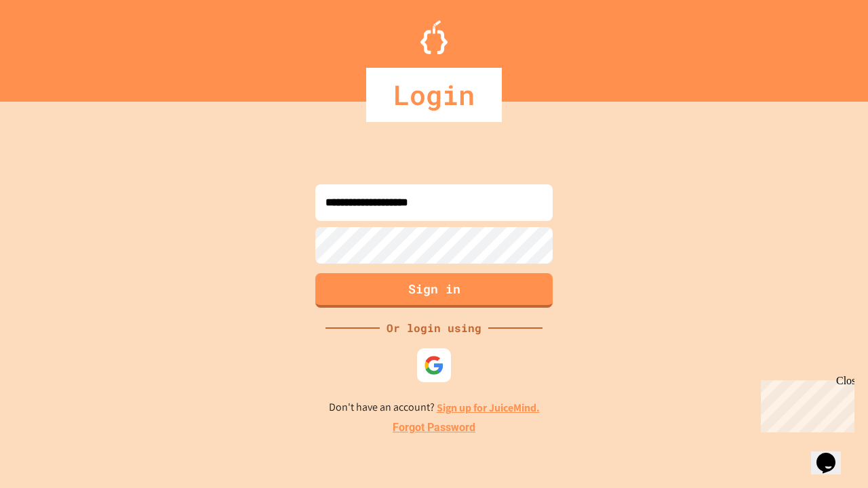 This screenshot has height=488, width=868. I want to click on div: Login, so click(434, 95).